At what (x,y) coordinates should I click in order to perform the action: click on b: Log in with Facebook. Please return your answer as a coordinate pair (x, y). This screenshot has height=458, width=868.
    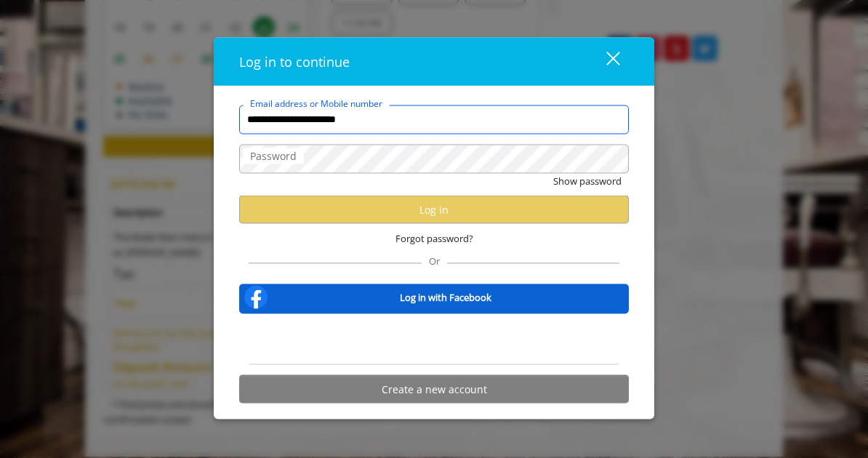
    Looking at the image, I should click on (446, 297).